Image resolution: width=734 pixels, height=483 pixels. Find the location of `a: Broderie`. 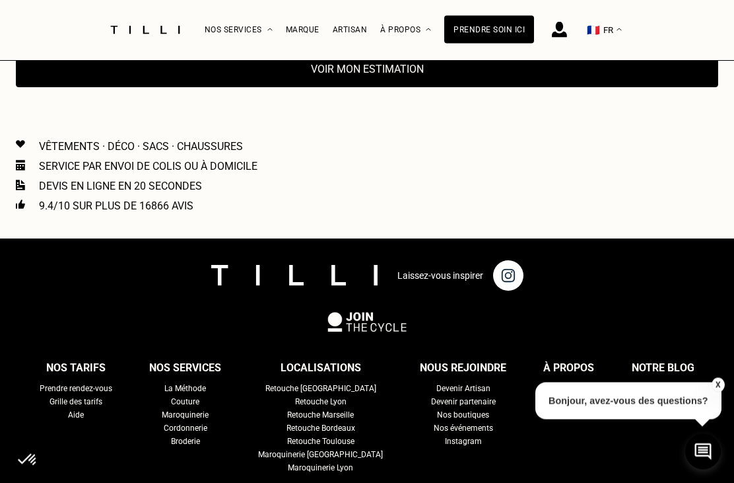

a: Broderie is located at coordinates (186, 442).